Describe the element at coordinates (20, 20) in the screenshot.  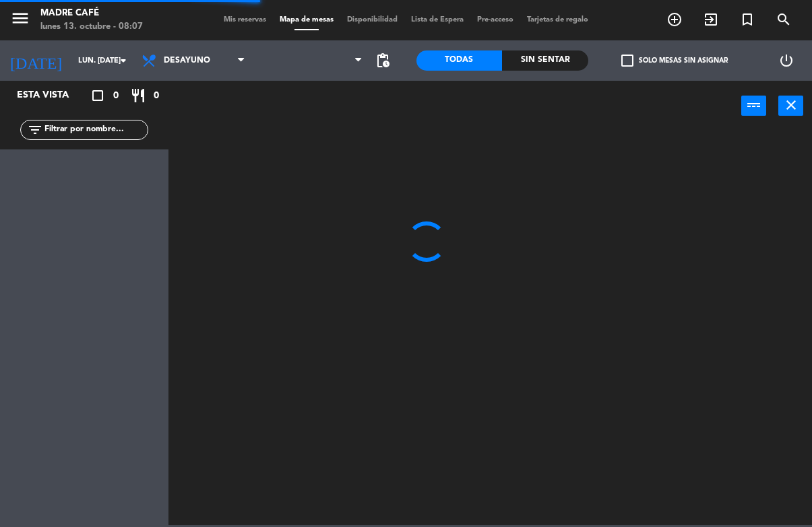
I see `button: menu` at that location.